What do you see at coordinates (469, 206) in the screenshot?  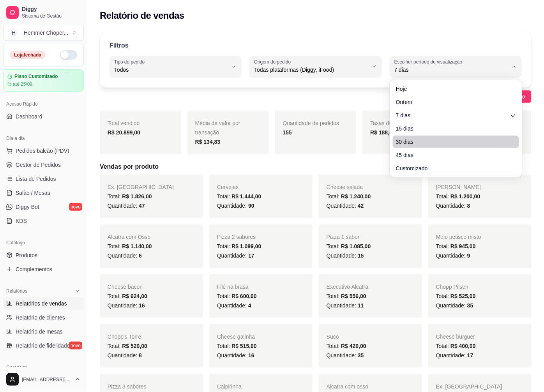 I see `span: 8` at bounding box center [469, 206].